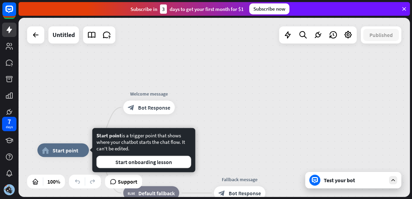  I want to click on div: 3, so click(163, 9).